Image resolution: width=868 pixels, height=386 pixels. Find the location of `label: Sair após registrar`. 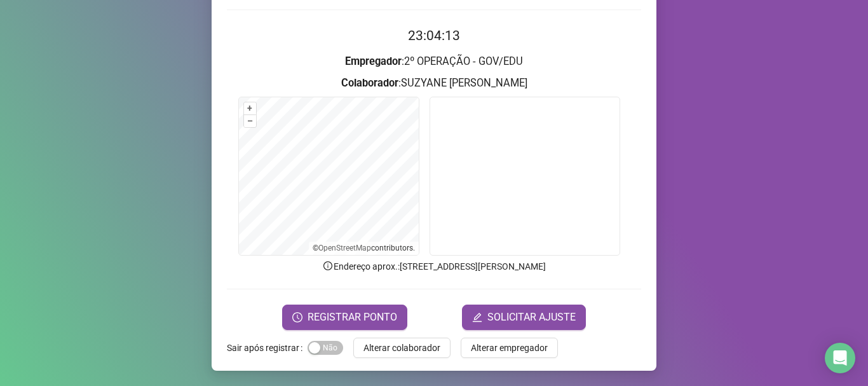

label: Sair após registrar is located at coordinates (267, 348).